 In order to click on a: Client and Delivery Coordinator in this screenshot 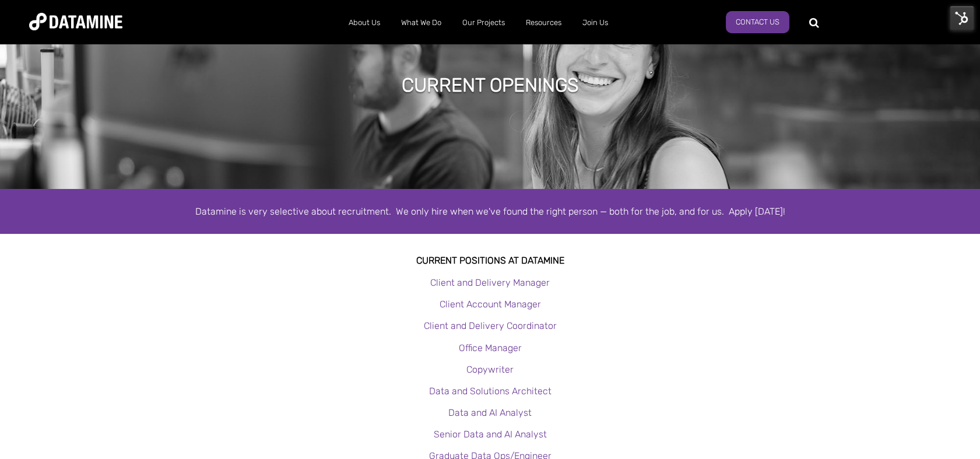, I will do `click(490, 326)`.